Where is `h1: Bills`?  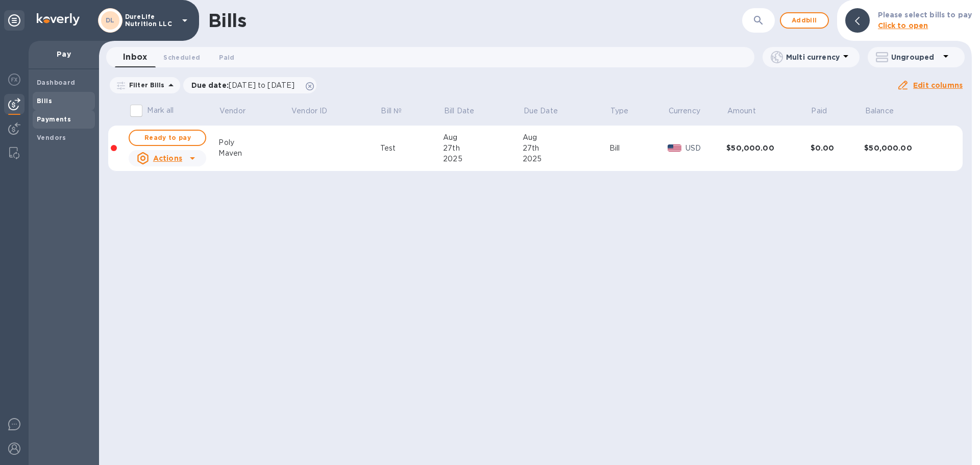
h1: Bills is located at coordinates (227, 21).